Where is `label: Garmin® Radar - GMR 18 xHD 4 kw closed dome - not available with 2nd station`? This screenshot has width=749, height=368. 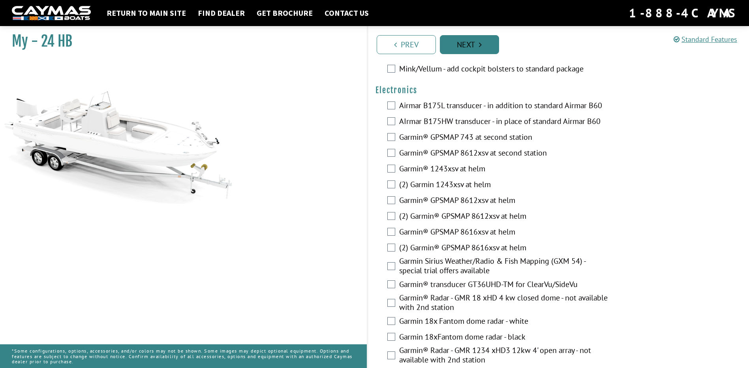
label: Garmin® Radar - GMR 18 xHD 4 kw closed dome - not available with 2nd station is located at coordinates (504, 303).